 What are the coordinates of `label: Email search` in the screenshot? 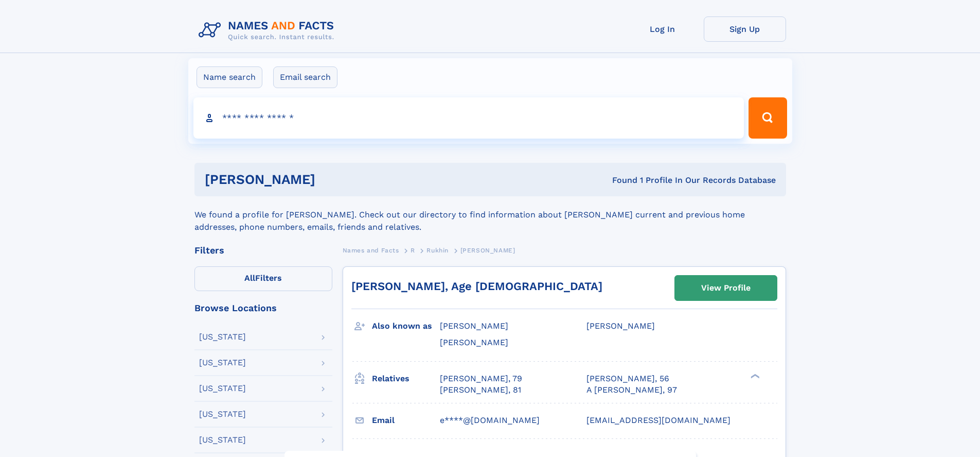 It's located at (305, 77).